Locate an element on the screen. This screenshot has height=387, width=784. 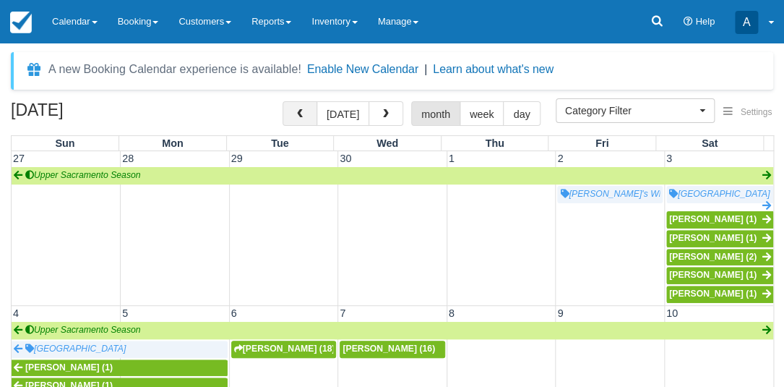
span: 28 is located at coordinates (128, 158).